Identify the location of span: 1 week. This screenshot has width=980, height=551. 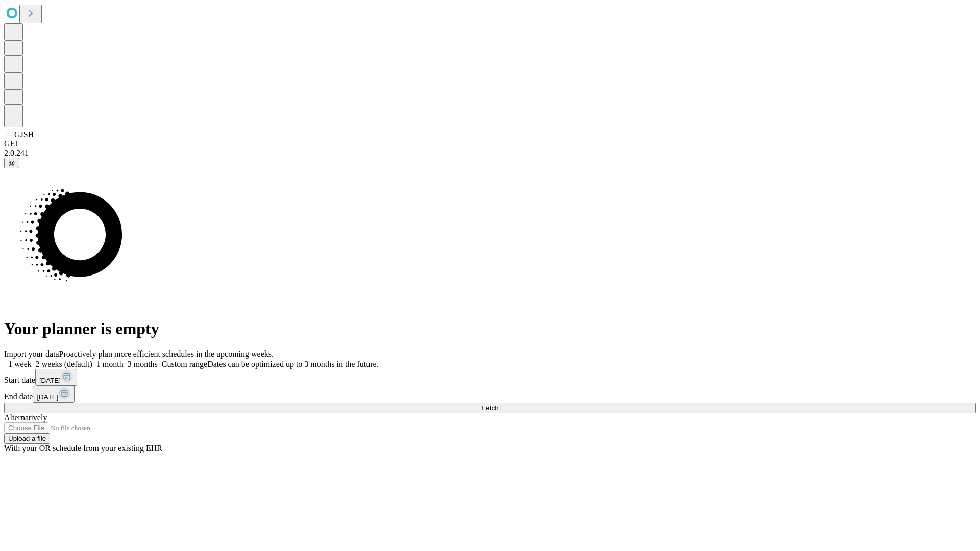
(20, 363).